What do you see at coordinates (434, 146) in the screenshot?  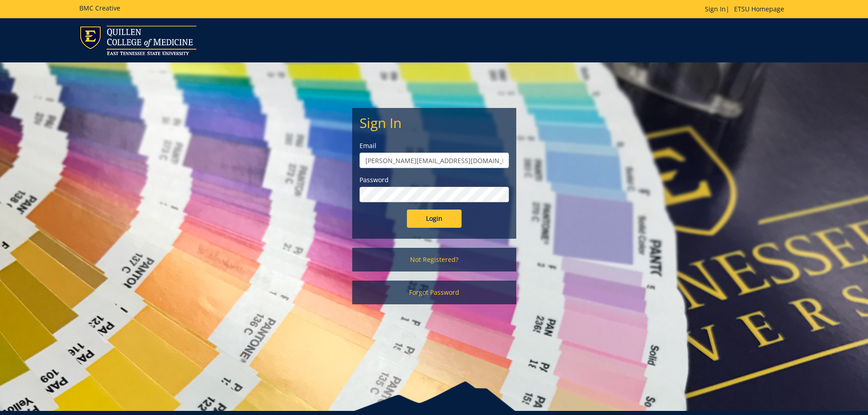 I see `label: Email` at bounding box center [434, 146].